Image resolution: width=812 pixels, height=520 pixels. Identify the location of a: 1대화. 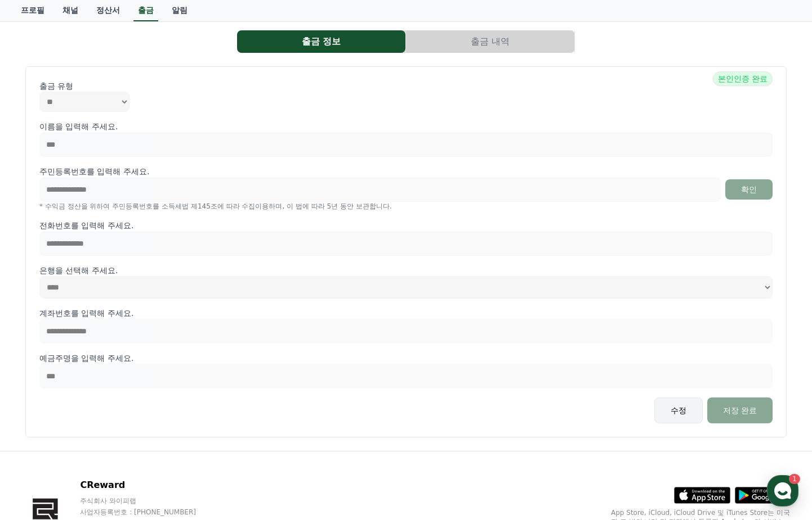
(110, 371).